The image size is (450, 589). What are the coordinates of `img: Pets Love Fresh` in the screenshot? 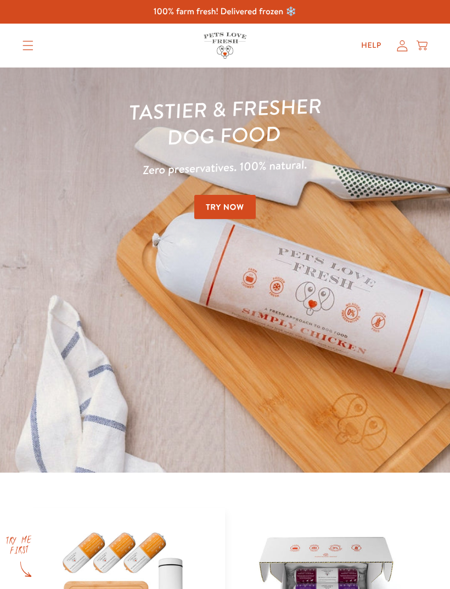 It's located at (225, 45).